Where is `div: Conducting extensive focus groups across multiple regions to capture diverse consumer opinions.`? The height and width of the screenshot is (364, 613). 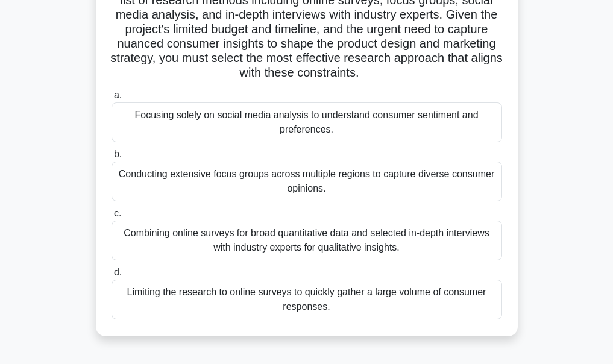
div: Conducting extensive focus groups across multiple regions to capture diverse consumer opinions. is located at coordinates (306, 181).